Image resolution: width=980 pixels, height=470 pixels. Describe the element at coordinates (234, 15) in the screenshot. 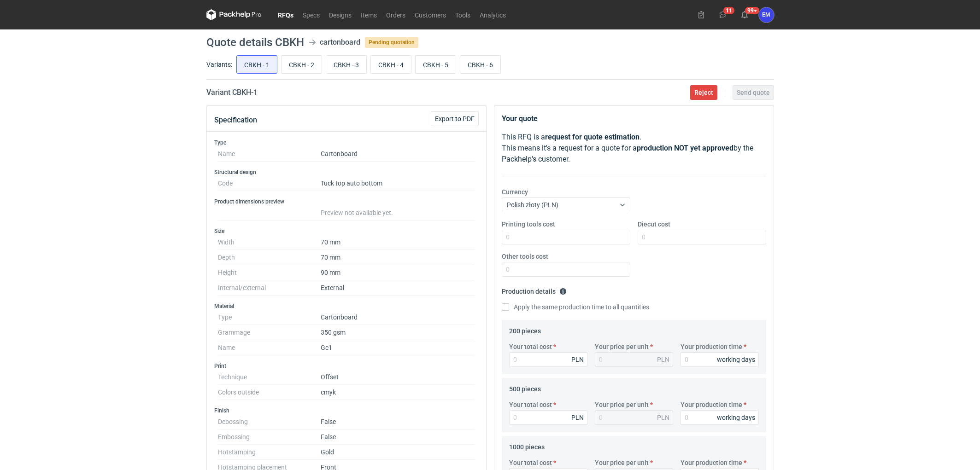

I see `svg: Packhelp Pro` at that location.